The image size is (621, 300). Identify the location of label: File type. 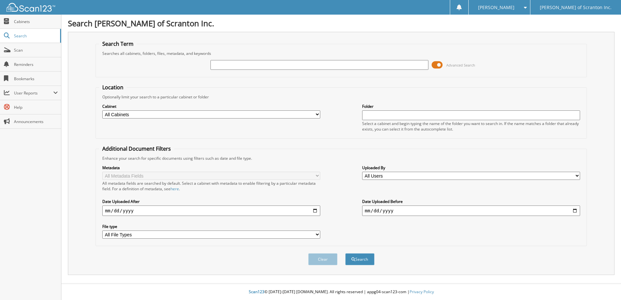
(211, 226).